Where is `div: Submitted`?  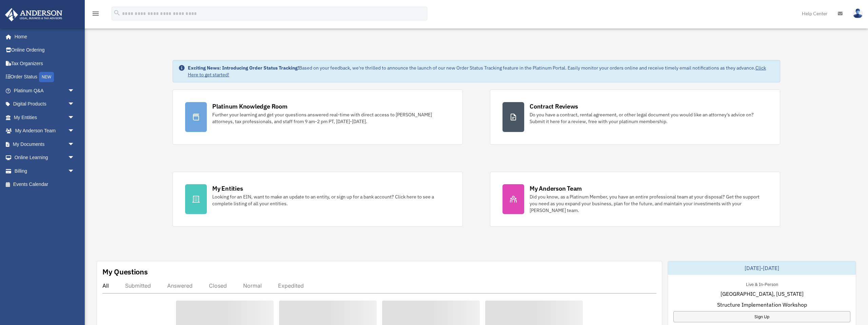
div: Submitted is located at coordinates (138, 286).